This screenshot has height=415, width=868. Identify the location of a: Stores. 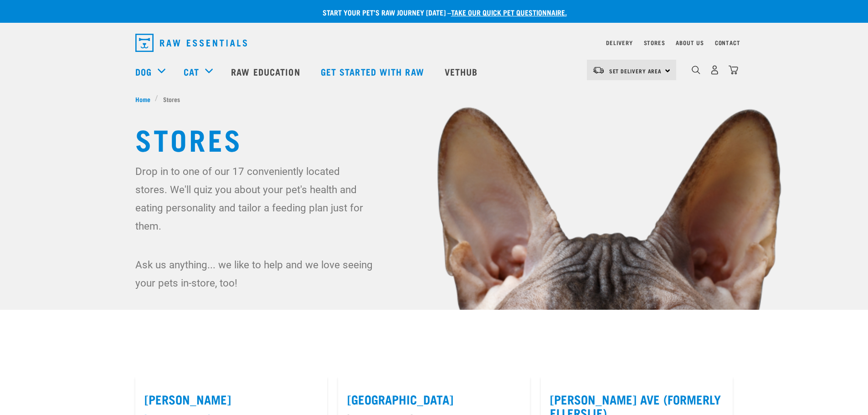
(654, 43).